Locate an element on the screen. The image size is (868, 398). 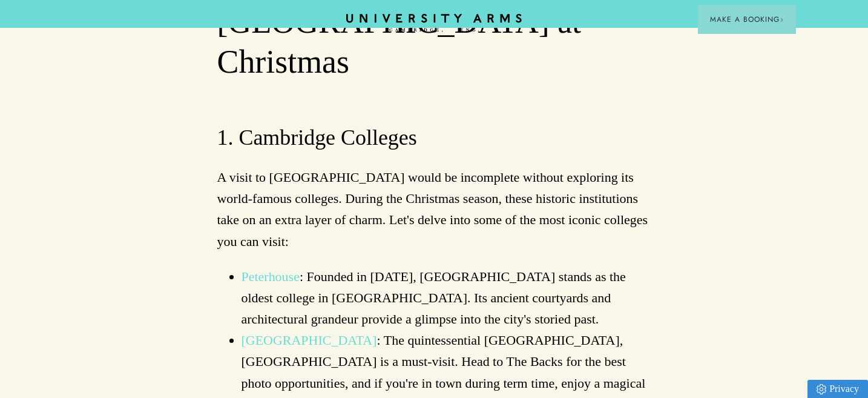
h3: 1. Cambridge Colleges is located at coordinates (434, 138).